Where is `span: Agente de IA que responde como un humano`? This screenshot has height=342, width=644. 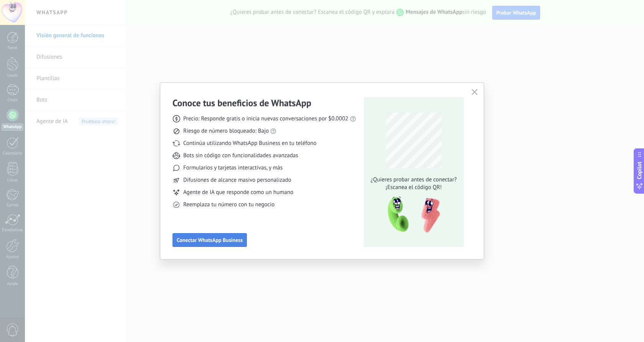 span: Agente de IA que responde como un humano is located at coordinates (238, 193).